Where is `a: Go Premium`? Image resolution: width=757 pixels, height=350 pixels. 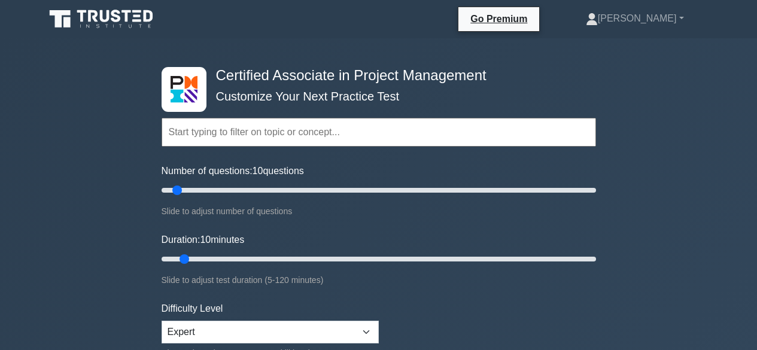
a: Go Premium is located at coordinates (498, 19).